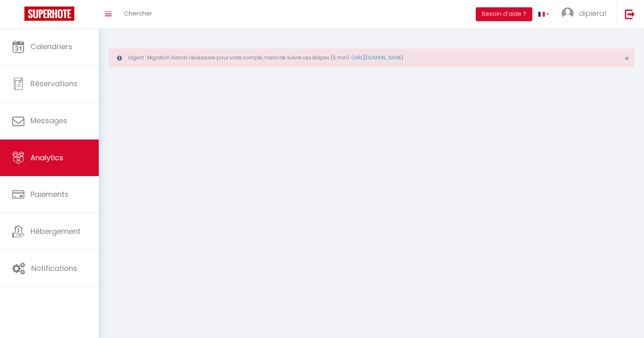 This screenshot has height=338, width=644. Describe the element at coordinates (54, 83) in the screenshot. I see `span: Réservations` at that location.